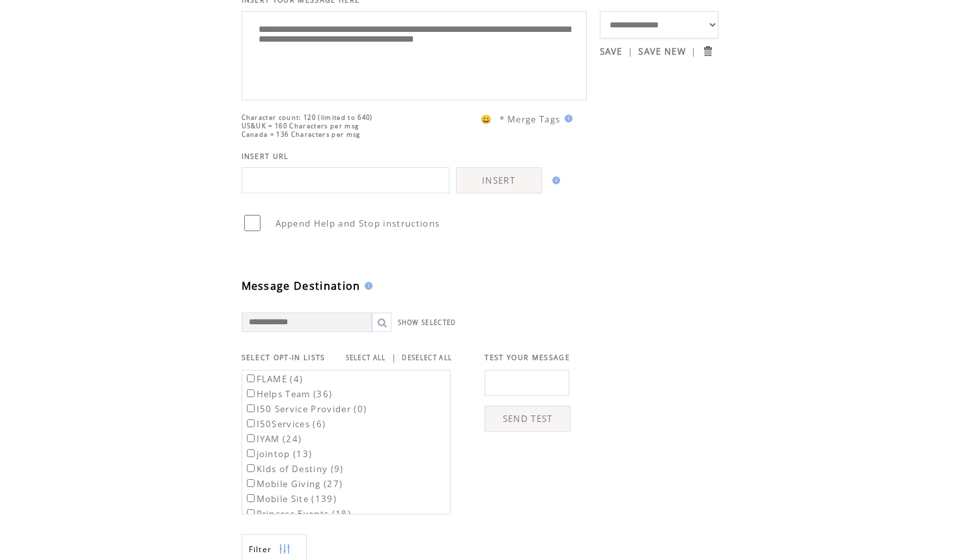 This screenshot has width=975, height=560. What do you see at coordinates (278, 454) in the screenshot?
I see `label: jointop (13)` at bounding box center [278, 454].